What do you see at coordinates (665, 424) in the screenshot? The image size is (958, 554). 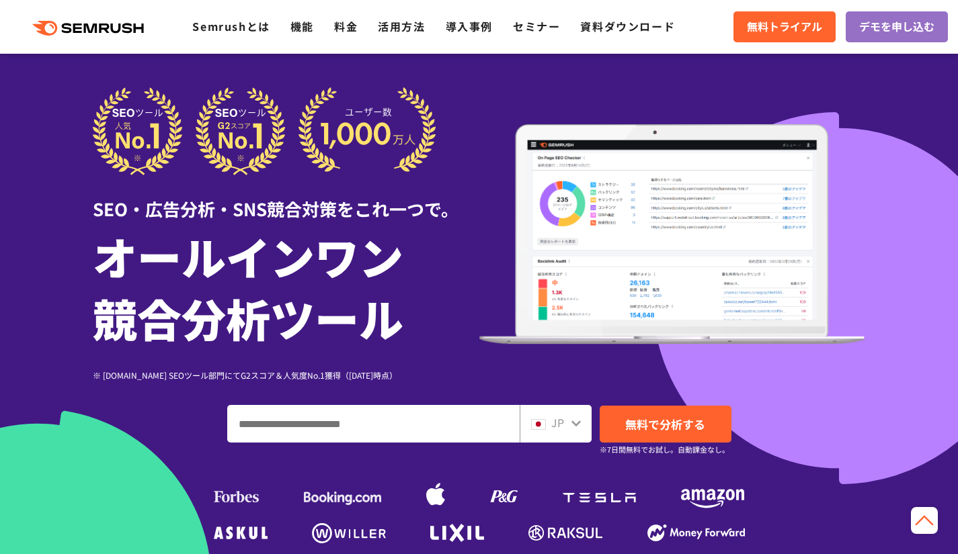 I see `a: 無料で分析する` at bounding box center [665, 424].